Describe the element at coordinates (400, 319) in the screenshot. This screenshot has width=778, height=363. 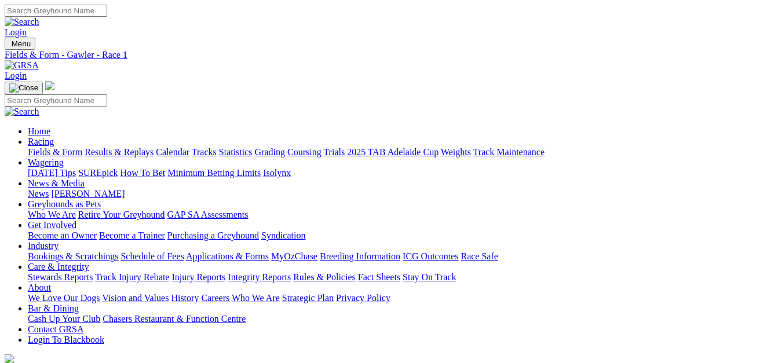
I see `div: Bar & Dining` at that location.